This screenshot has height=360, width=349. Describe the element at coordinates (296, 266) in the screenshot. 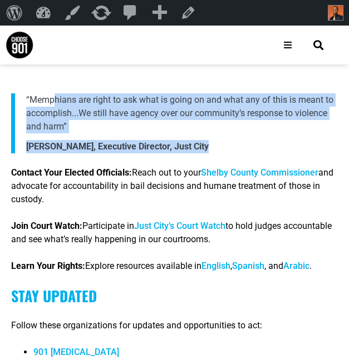

I see `a: Arabic` at that location.